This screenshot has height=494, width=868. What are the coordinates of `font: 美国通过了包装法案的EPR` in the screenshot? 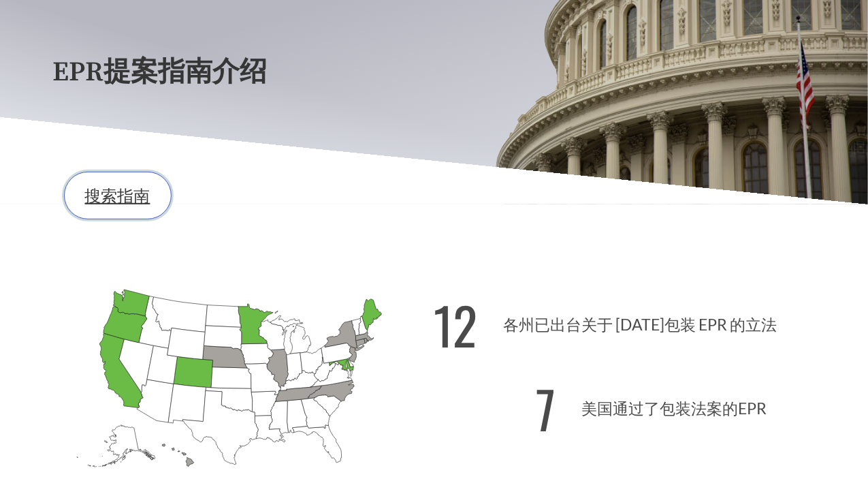 It's located at (674, 408).